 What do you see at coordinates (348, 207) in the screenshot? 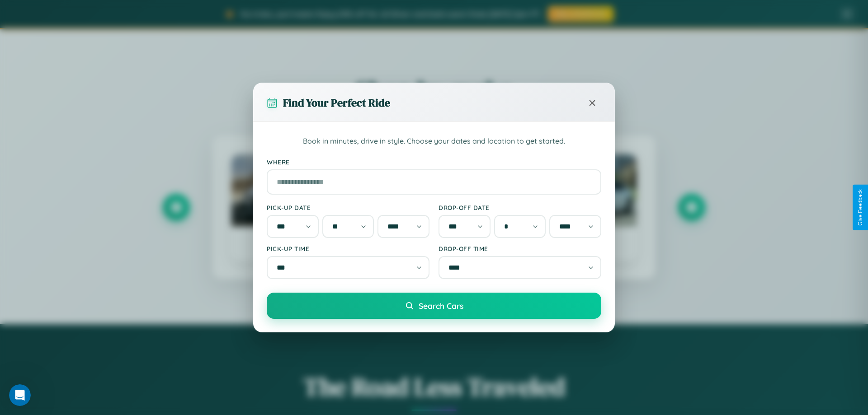
I see `label: Pick-up Date` at bounding box center [348, 207].